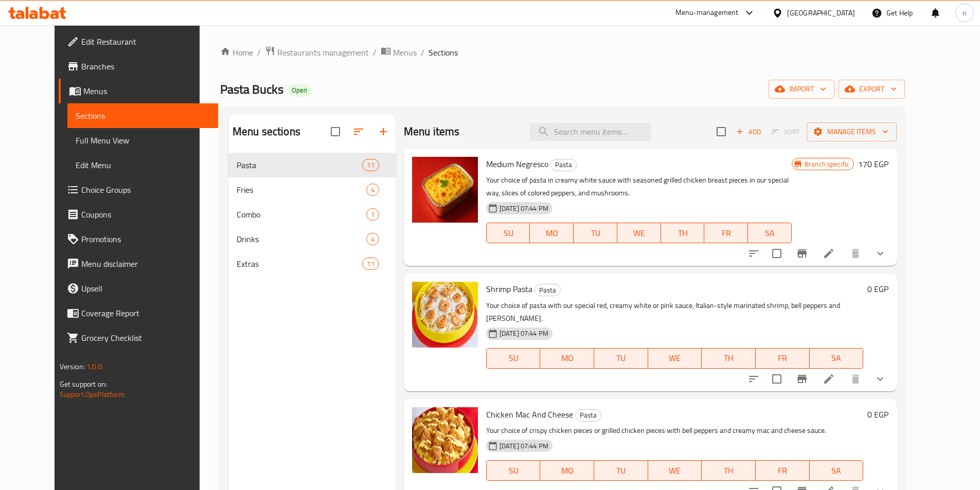  What do you see at coordinates (563, 165) in the screenshot?
I see `div: Pasta` at bounding box center [563, 165].